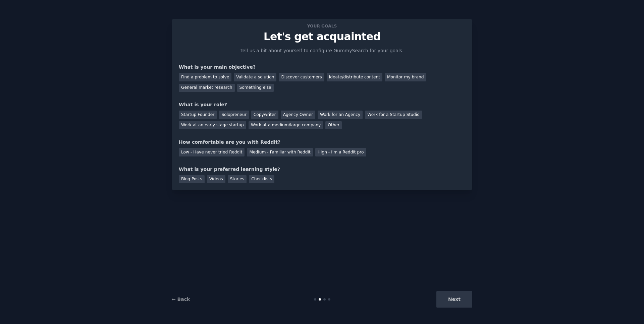  Describe the element at coordinates (212, 125) in the screenshot. I see `div: Work at an early stage startup` at that location.